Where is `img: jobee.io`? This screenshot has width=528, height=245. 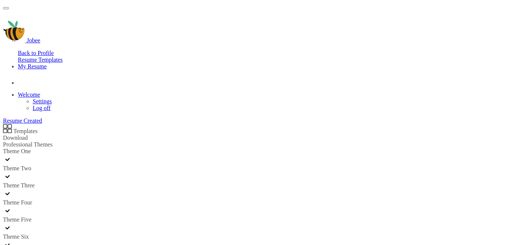 img: jobee.io is located at coordinates (14, 31).